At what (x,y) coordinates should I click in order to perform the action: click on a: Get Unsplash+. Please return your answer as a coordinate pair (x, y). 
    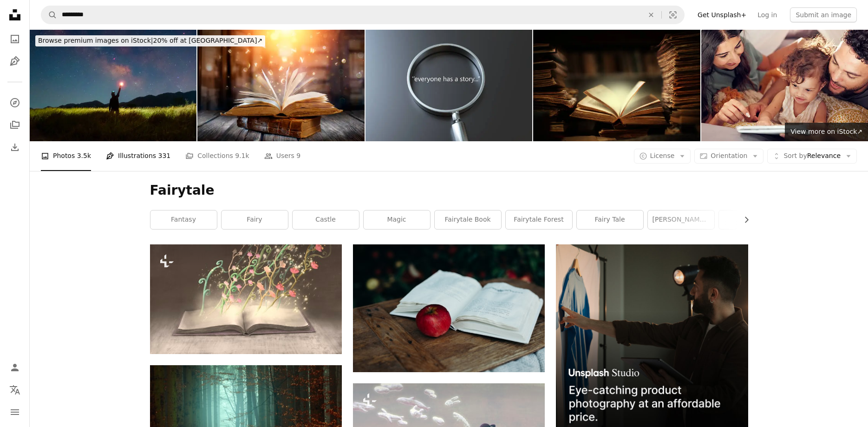
    Looking at the image, I should click on (722, 15).